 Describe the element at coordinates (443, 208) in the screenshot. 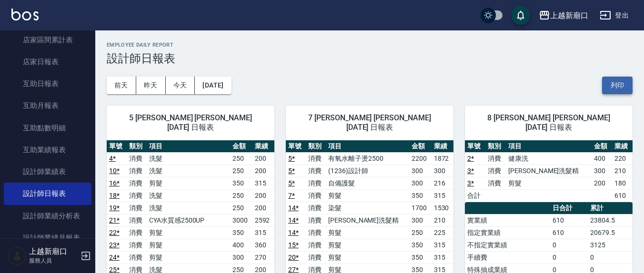

I see `td: 1530` at that location.